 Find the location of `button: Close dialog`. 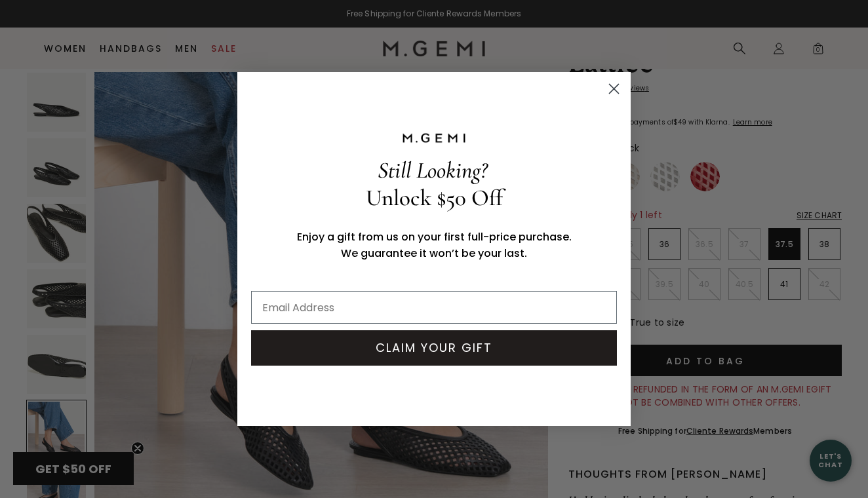

button: Close dialog is located at coordinates (614, 89).